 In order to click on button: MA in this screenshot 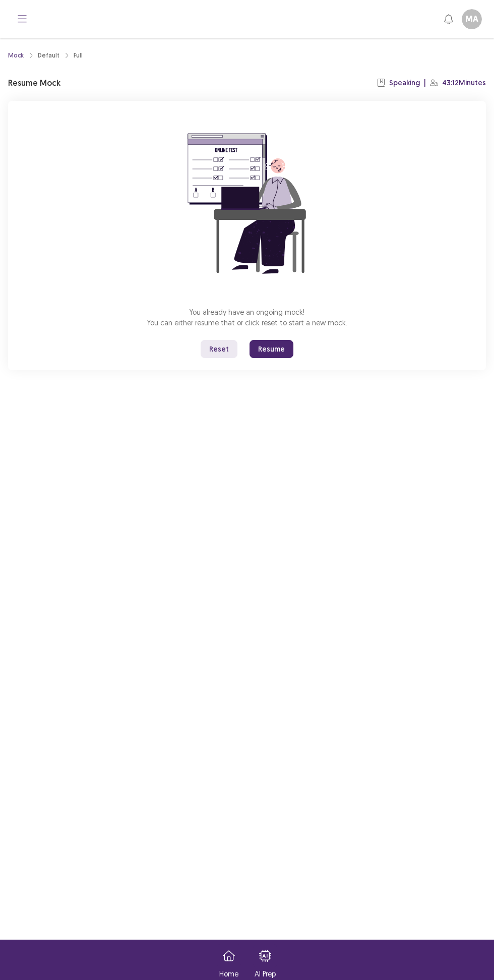, I will do `click(472, 19)`.